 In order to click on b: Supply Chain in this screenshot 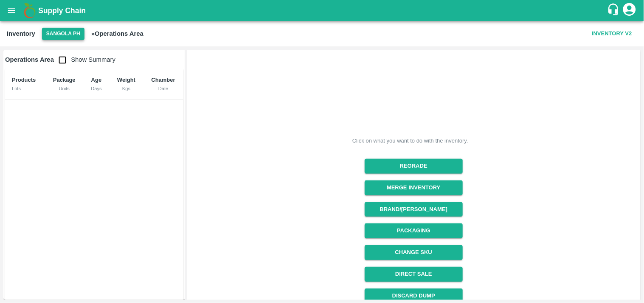, I will do `click(62, 10)`.